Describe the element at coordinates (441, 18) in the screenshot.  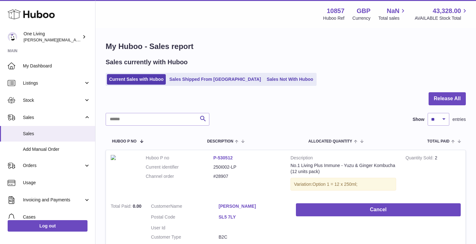
I see `span: AVAILABLE Stock Total` at that location.